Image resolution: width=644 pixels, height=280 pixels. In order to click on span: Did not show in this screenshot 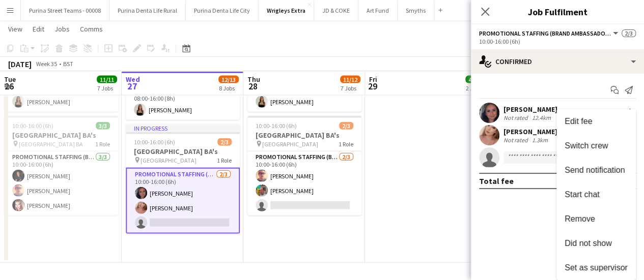, I will do `click(588, 243)`.